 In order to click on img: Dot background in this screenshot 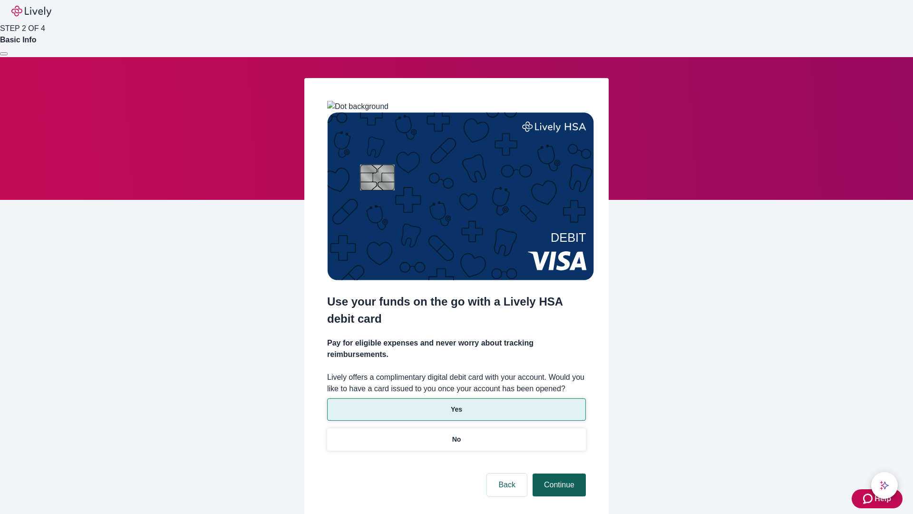, I will do `click(358, 107)`.